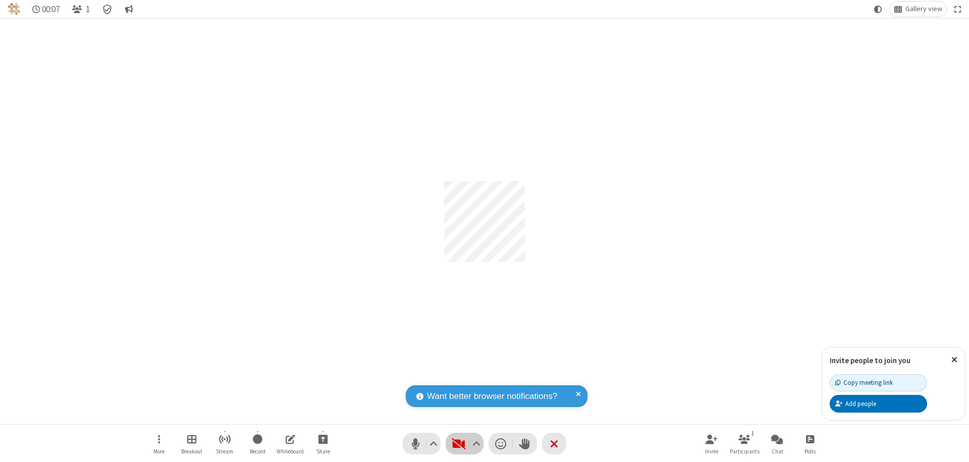 This screenshot has width=969, height=462. What do you see at coordinates (476, 444) in the screenshot?
I see `button: Video setting` at bounding box center [476, 444].